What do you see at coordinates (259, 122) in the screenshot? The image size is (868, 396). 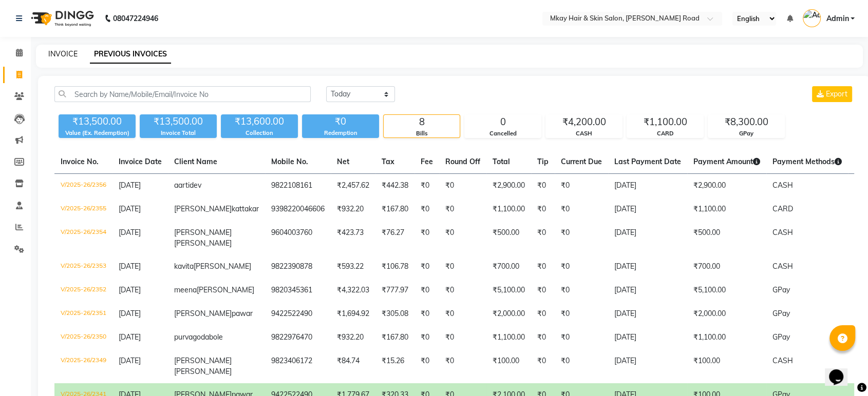 I see `div: ₹13,600.00` at bounding box center [259, 122].